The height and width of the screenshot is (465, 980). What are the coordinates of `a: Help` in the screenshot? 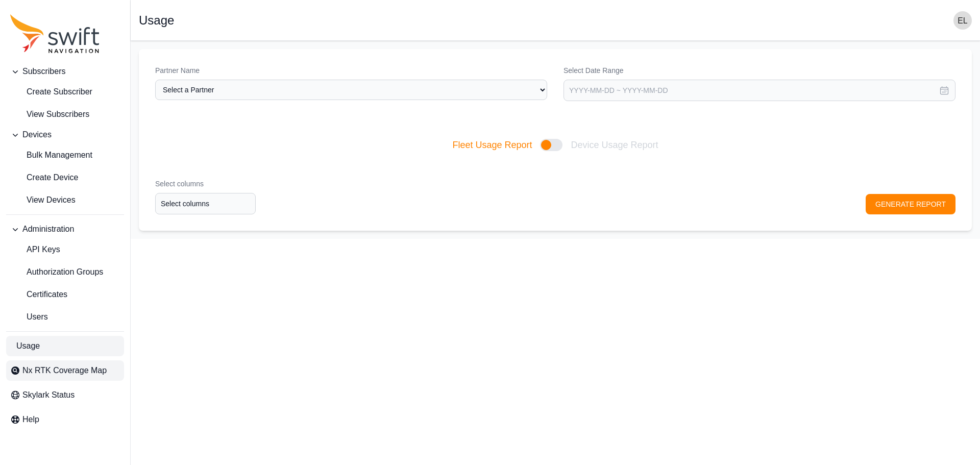 It's located at (65, 420).